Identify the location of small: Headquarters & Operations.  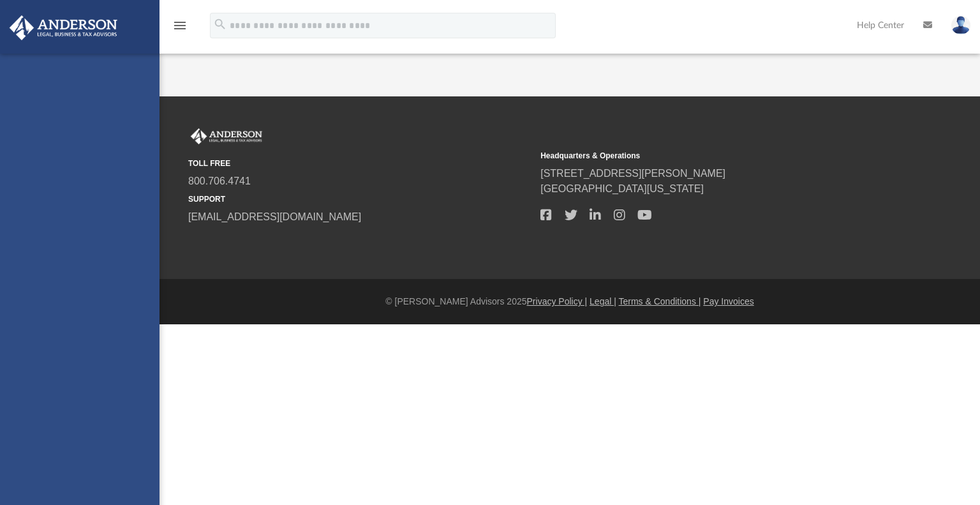
(712, 156).